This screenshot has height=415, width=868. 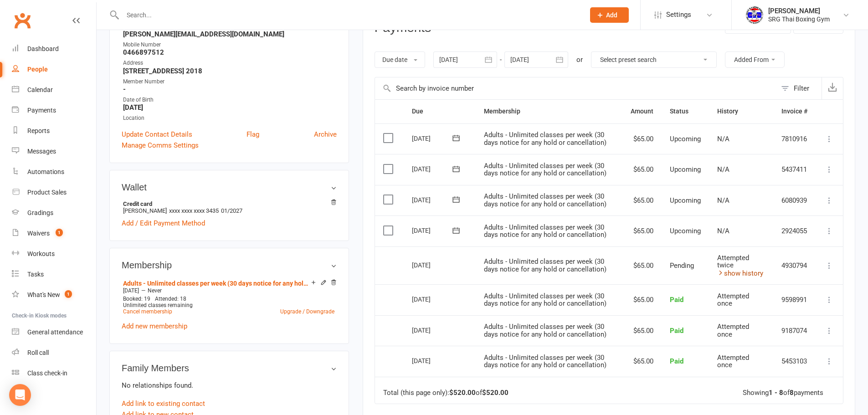 What do you see at coordinates (325, 135) in the screenshot?
I see `a: Archive` at bounding box center [325, 135].